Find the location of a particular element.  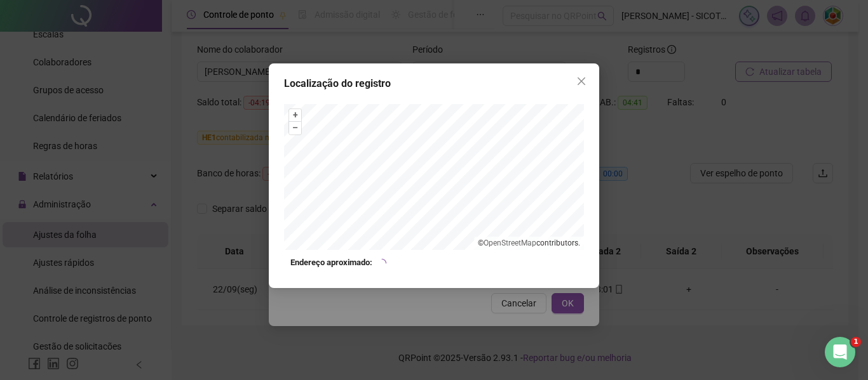

span: loading is located at coordinates (382, 263).